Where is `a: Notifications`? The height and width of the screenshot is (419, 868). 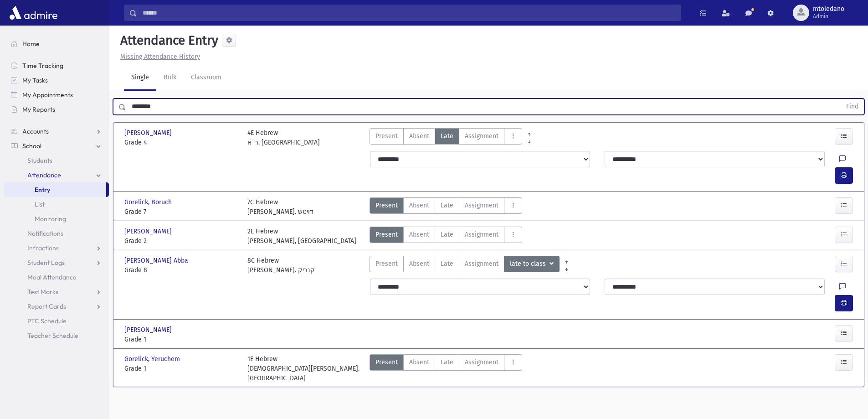
a: Notifications is located at coordinates (56, 234).